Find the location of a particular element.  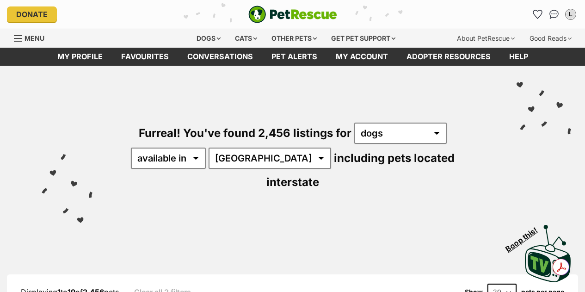

span: Boop this! is located at coordinates (525, 236).